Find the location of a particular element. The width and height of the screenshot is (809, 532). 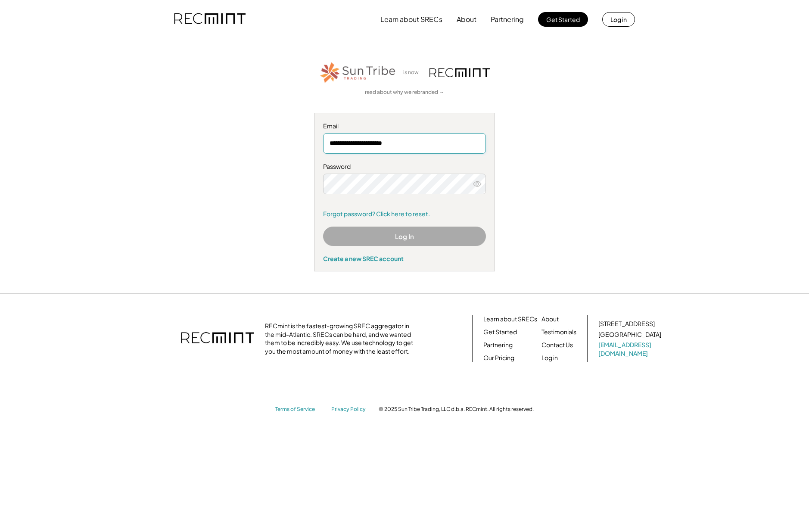

div: Email is located at coordinates (404, 126).